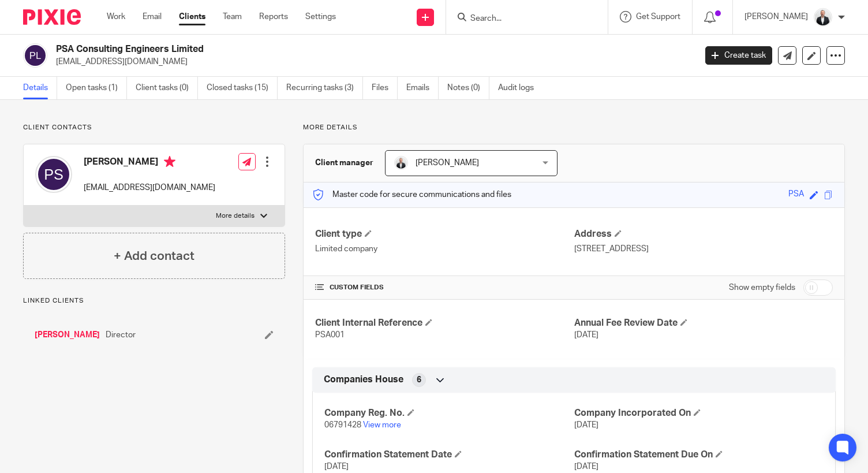 This screenshot has height=473, width=868. Describe the element at coordinates (704, 322) in the screenshot. I see `h4: Annual Fee Review Date` at that location.